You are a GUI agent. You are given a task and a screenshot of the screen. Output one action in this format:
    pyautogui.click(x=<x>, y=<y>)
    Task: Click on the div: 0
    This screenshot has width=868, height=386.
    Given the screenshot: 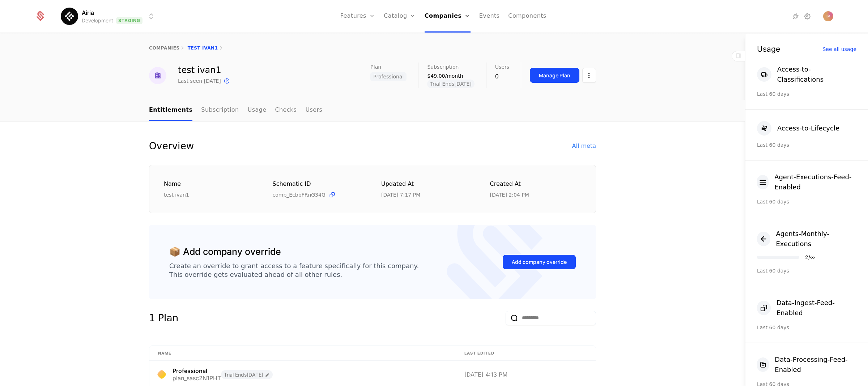 What is the action you would take?
    pyautogui.click(x=502, y=77)
    